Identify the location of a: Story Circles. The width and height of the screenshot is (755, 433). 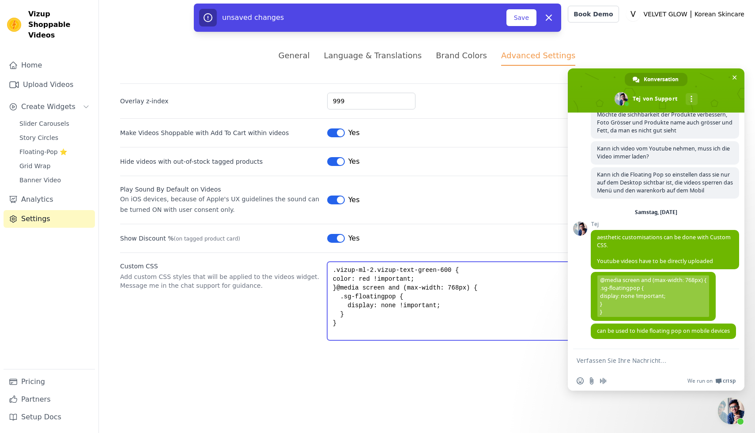
(54, 138).